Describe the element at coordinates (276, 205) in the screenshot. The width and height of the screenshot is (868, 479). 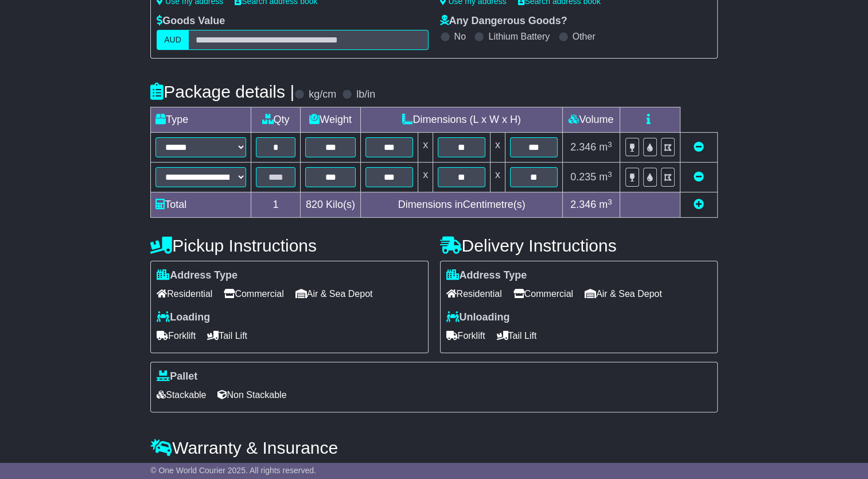
I see `td: 1` at that location.